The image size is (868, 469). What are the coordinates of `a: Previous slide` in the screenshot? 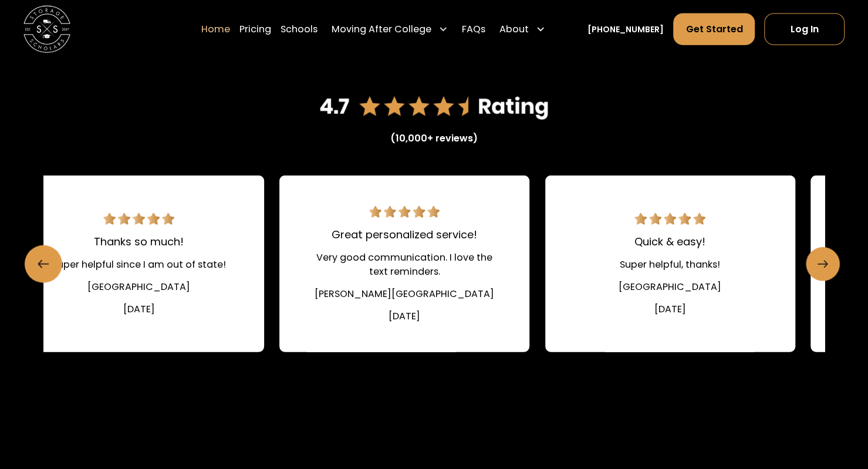 It's located at (44, 264).